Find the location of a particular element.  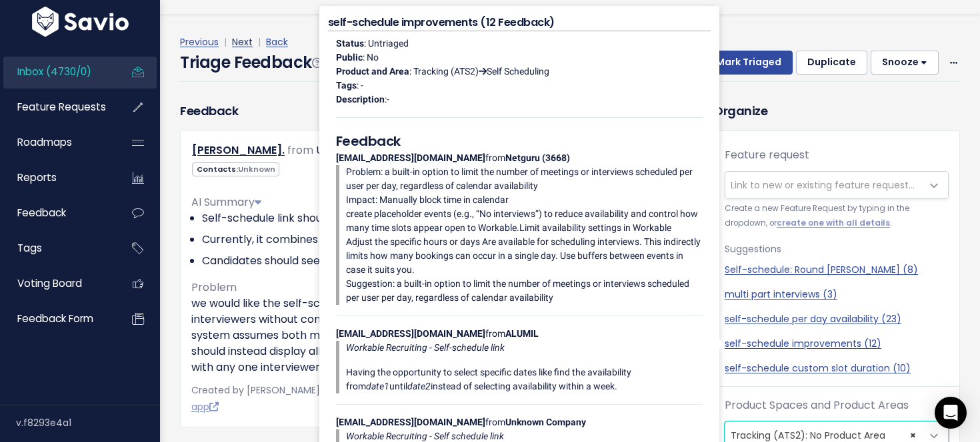

span: Feature Requests is located at coordinates (61, 106).